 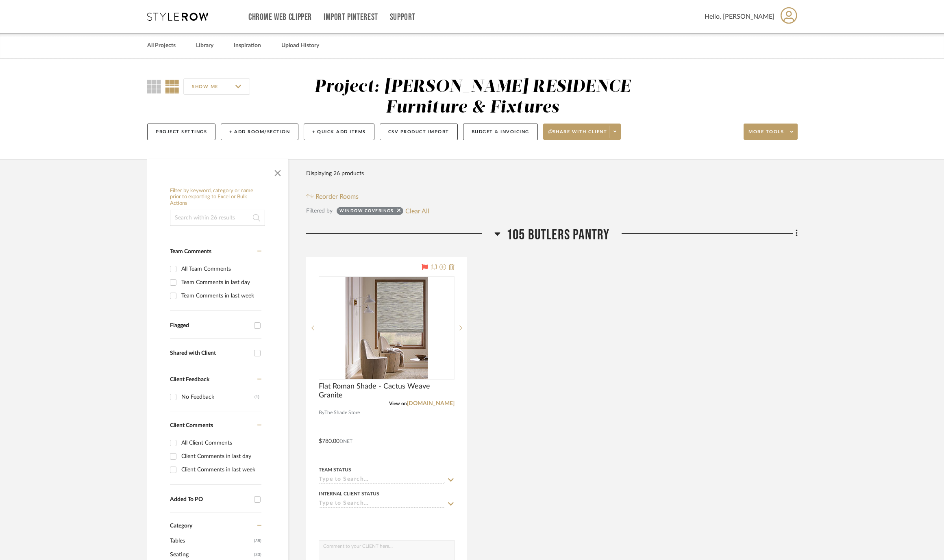 What do you see at coordinates (181, 526) in the screenshot?
I see `span: Category` at bounding box center [181, 526].